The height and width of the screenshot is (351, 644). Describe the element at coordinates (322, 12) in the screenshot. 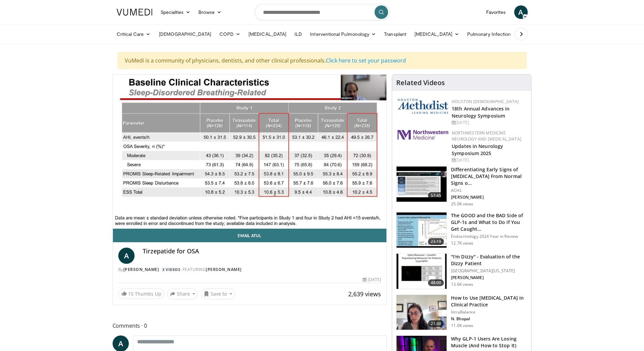

I see `input: Search topics, interventions` at that location.